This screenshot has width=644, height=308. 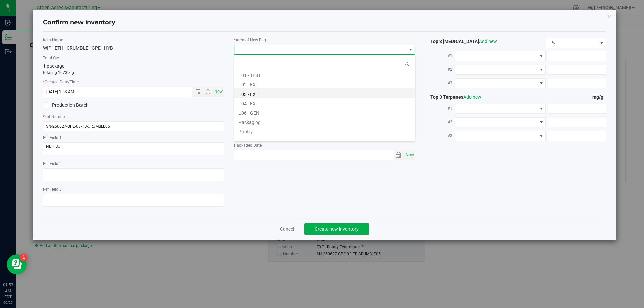 I want to click on label: Ref Field 3, so click(x=134, y=189).